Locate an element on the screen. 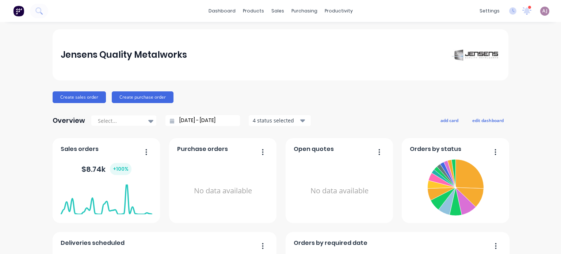  div: $ 8.74k is located at coordinates (106, 169).